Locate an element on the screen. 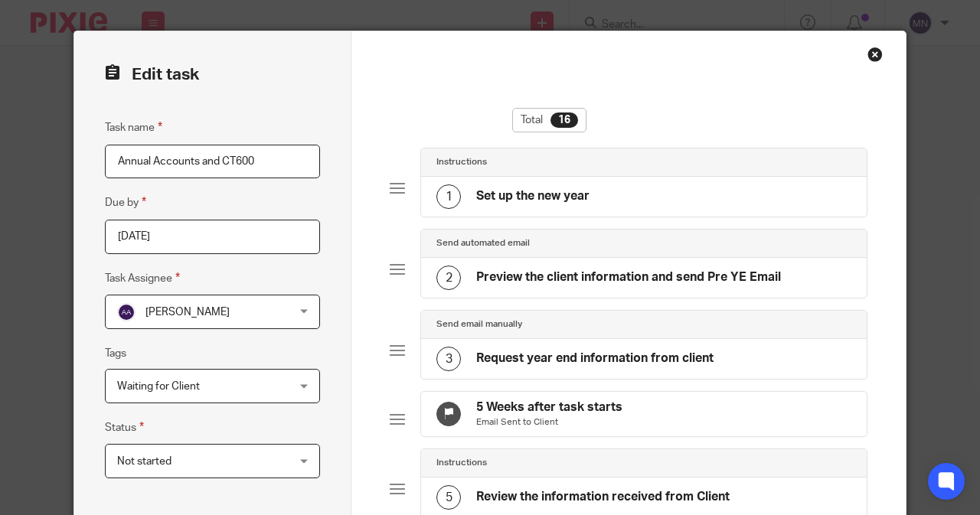 This screenshot has width=980, height=515. label: Due by is located at coordinates (125, 202).